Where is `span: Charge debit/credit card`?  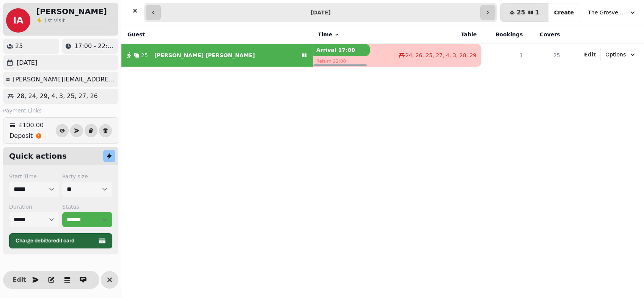
span: Charge debit/credit card is located at coordinates (56, 241).